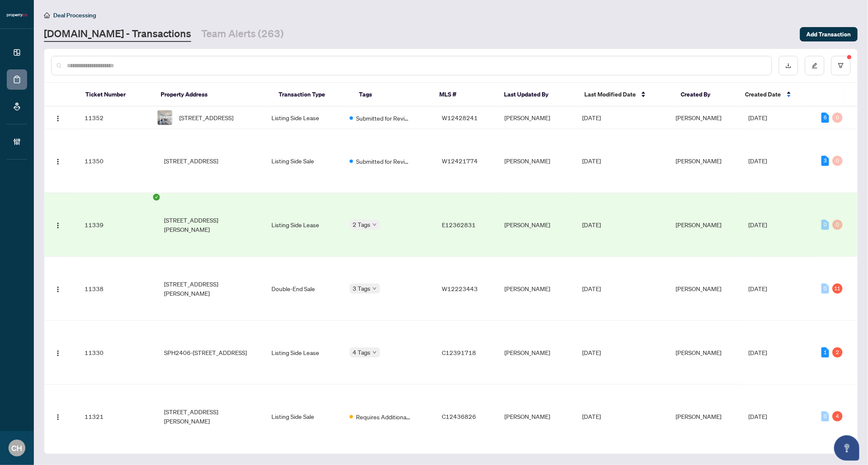  What do you see at coordinates (841, 65) in the screenshot?
I see `span: filter` at bounding box center [841, 65].